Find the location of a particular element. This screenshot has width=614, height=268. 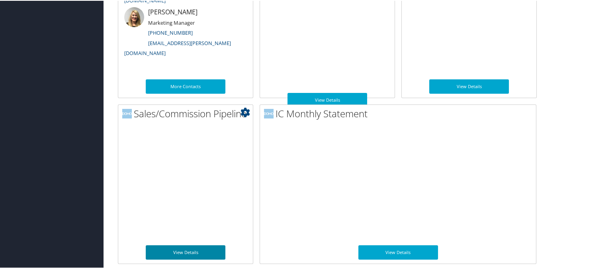

img: ali-moffitt.jpg is located at coordinates (134, 16).